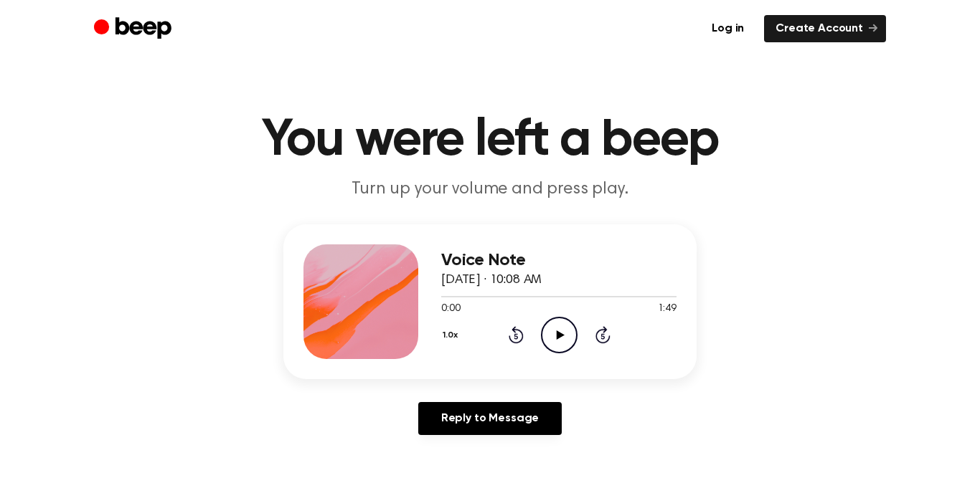 The height and width of the screenshot is (488, 980). Describe the element at coordinates (490, 189) in the screenshot. I see `p: Turn up your volume and press play.` at that location.